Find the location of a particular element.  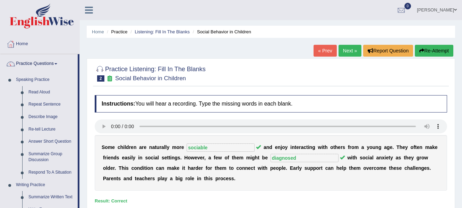

a: Summarize Group Discussion is located at coordinates (51, 157).